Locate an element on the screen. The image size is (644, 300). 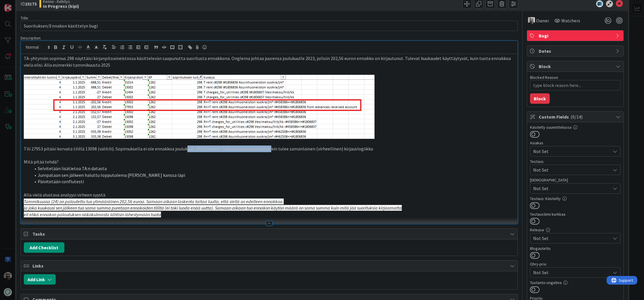
span: Block is located at coordinates (576, 66).